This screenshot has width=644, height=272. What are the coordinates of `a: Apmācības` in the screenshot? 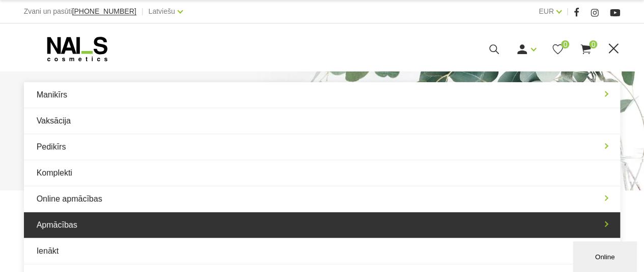 It's located at (322, 224).